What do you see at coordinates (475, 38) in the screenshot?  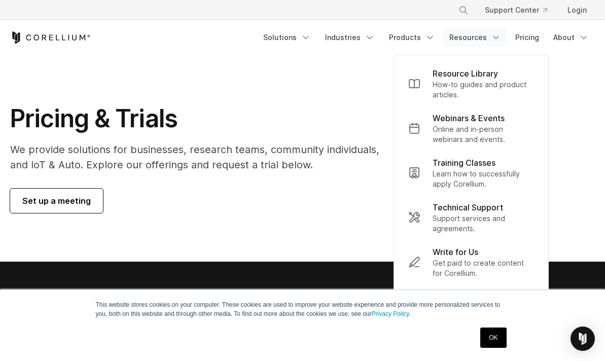 I see `a: Resources` at bounding box center [475, 38].